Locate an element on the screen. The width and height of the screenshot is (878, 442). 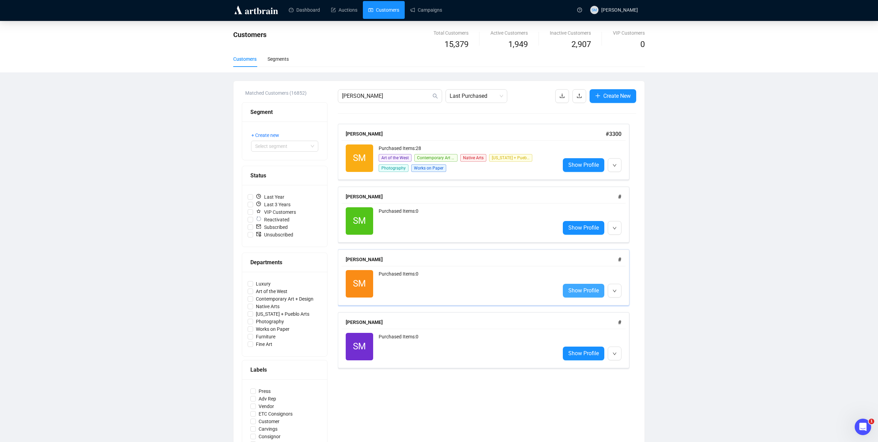
div: Total Customers is located at coordinates (451, 33).